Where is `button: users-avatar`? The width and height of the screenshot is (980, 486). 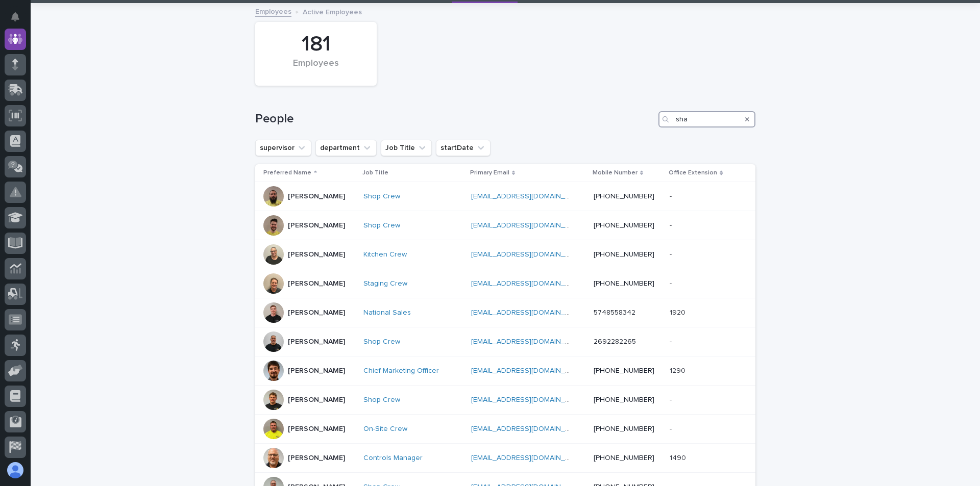 button: users-avatar is located at coordinates (15, 471).